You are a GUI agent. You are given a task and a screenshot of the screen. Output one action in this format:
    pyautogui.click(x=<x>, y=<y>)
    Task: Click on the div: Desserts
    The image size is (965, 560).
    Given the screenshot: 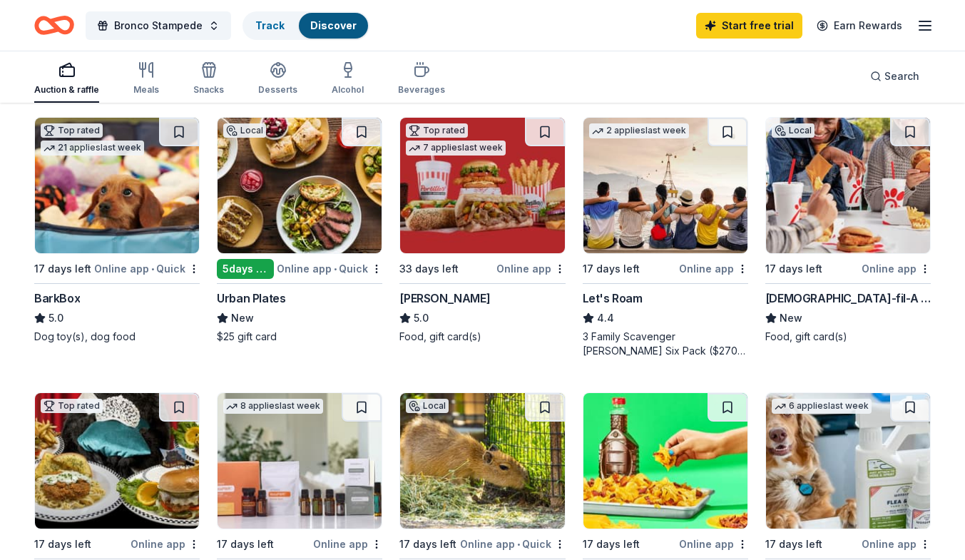 What is the action you would take?
    pyautogui.click(x=278, y=90)
    